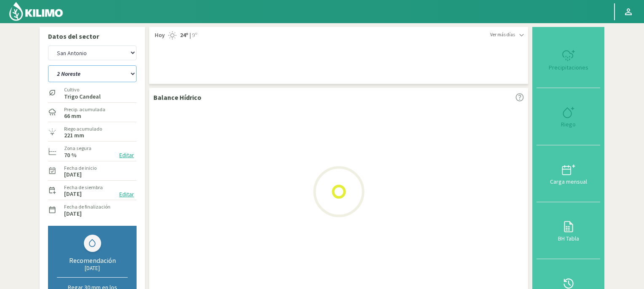 This screenshot has height=289, width=644. I want to click on span: 9º, so click(194, 35).